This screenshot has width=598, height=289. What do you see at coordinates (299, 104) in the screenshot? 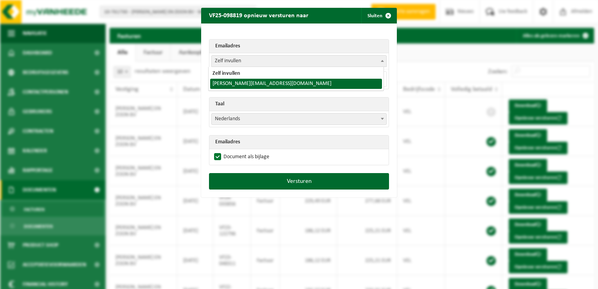
I see `th: Taal` at bounding box center [299, 104].